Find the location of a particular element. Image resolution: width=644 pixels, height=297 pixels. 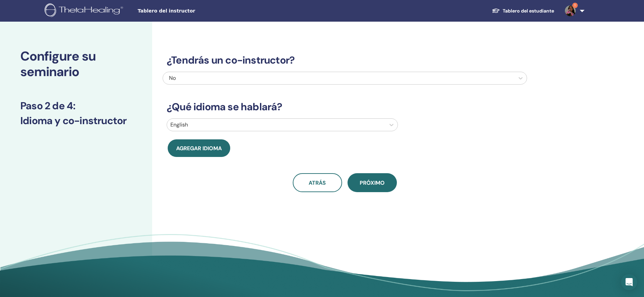

span: Agregar idioma is located at coordinates (199, 148).